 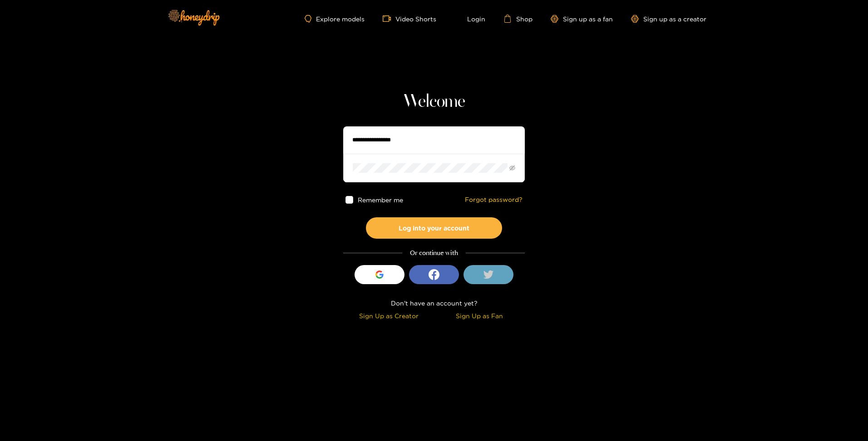 I want to click on div: Sign Up as Creator, so click(x=389, y=315).